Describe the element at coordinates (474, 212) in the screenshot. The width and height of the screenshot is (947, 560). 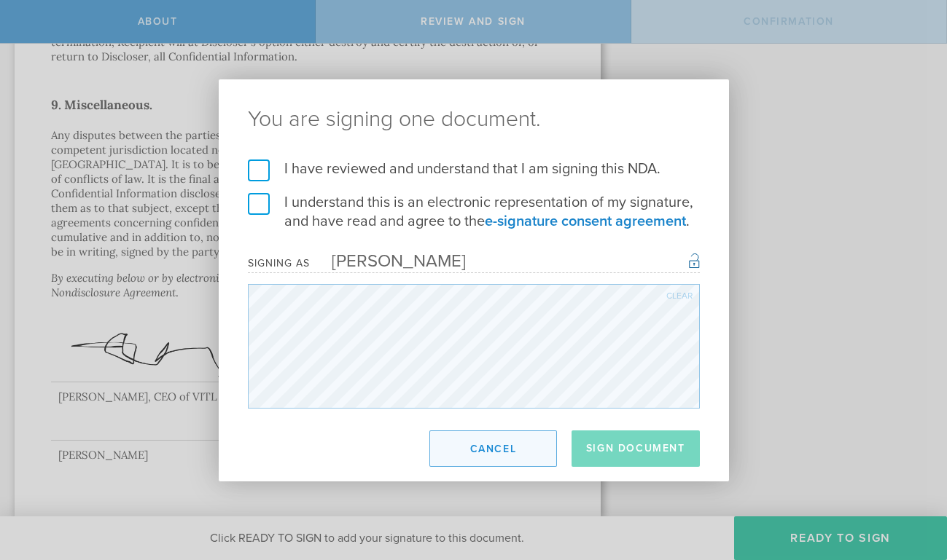
I see `label: I understand this is an electronic representation of my signature, and have read and agree to the .` at that location.